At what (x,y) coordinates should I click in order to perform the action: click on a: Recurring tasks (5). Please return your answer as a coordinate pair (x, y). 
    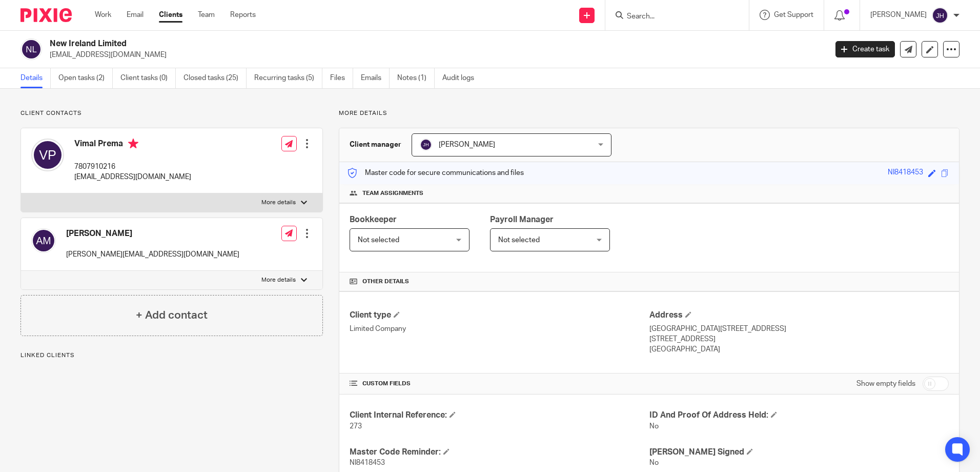
    Looking at the image, I should click on (288, 78).